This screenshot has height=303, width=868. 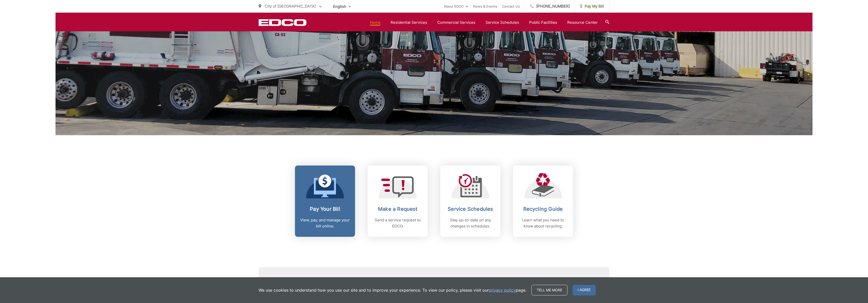 What do you see at coordinates (549, 290) in the screenshot?
I see `a: Tell me more` at bounding box center [549, 290].